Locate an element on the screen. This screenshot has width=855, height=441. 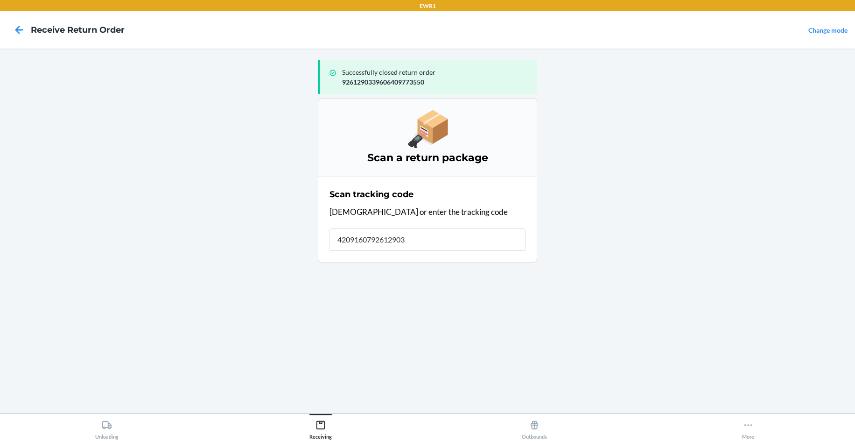
input: Tracking code is located at coordinates (428, 239).